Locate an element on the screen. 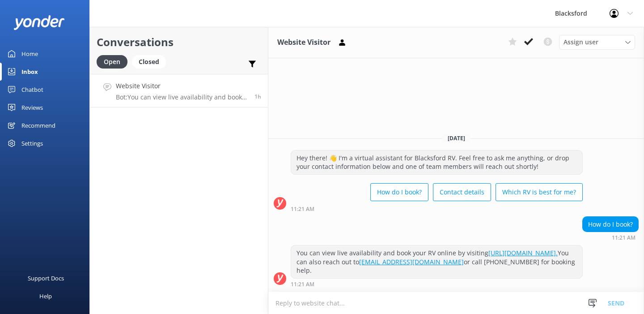  div: You can view live availability and book your RV online by visiting You can also reach out to or c... is located at coordinates (436, 262).